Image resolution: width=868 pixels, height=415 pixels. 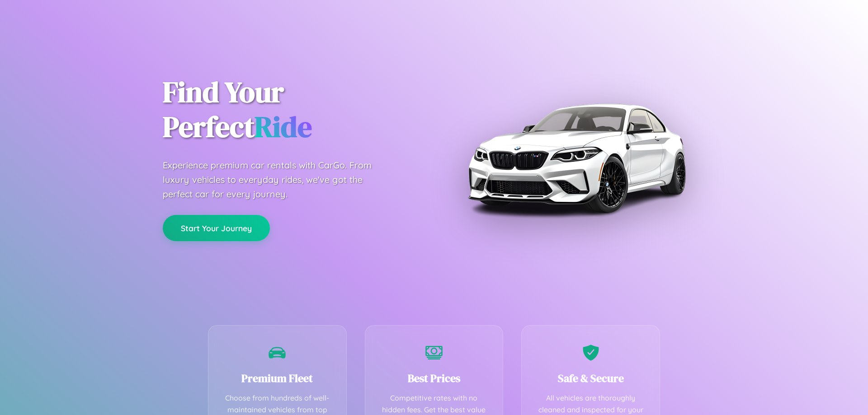 I want to click on button: Start Your Journey, so click(x=216, y=228).